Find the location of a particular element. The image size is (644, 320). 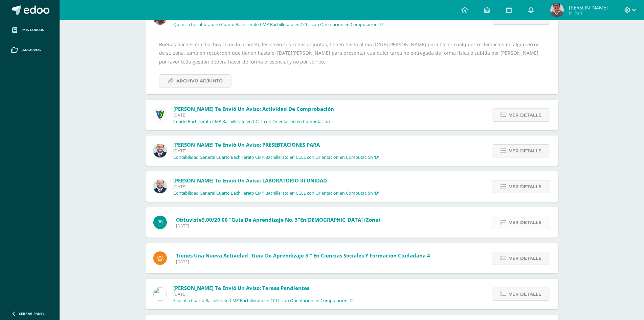

span: Tienes una nueva actividad "Guía de aprendizaje 3." En Ciencias Sociales y Formación Ciudadana 4 is located at coordinates (303, 256).